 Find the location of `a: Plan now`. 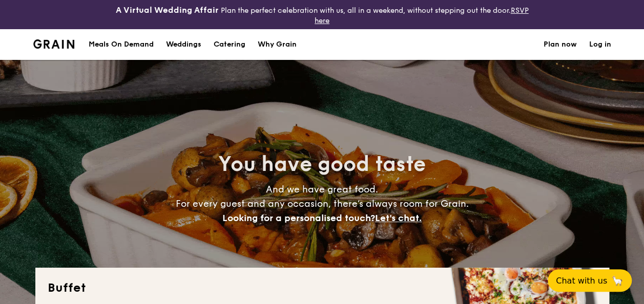

a: Plan now is located at coordinates (560, 45).